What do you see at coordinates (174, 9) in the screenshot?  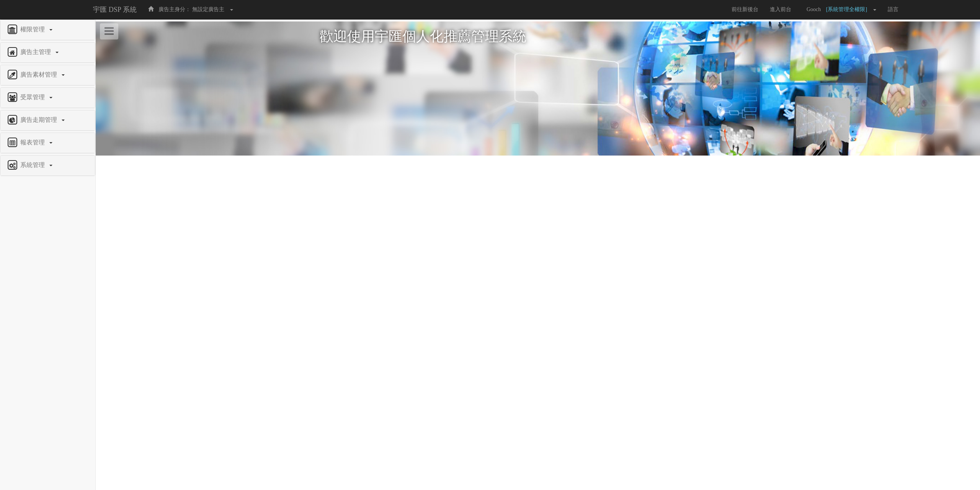 I see `span: 廣告主身分：` at bounding box center [174, 9].